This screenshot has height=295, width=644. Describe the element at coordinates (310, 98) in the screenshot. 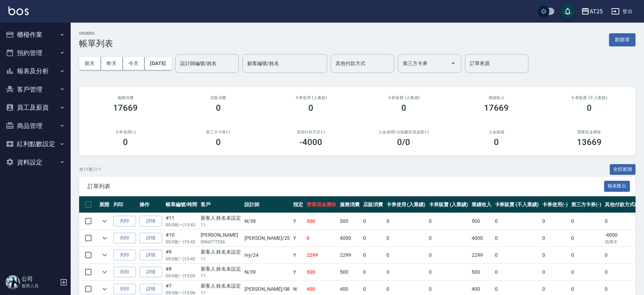

I see `h2: 卡券使用 (入業績)` at that location.